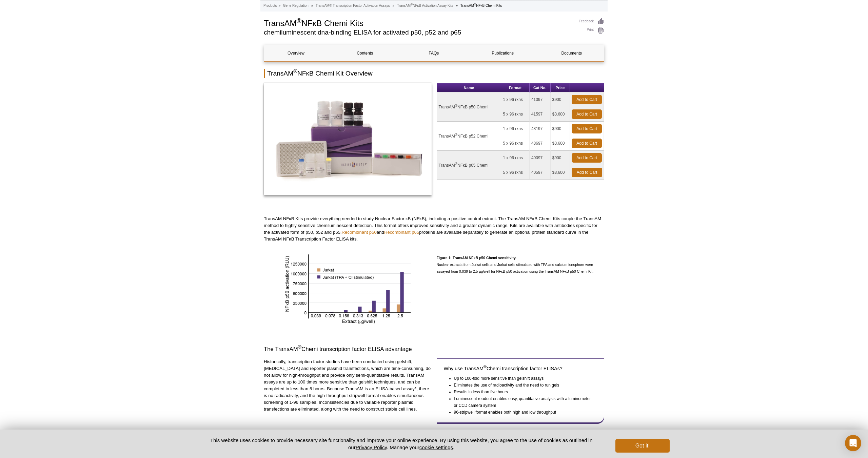  Describe the element at coordinates (434, 73) in the screenshot. I see `h2: TransAM NFκB Chemi Kit Overview` at that location.